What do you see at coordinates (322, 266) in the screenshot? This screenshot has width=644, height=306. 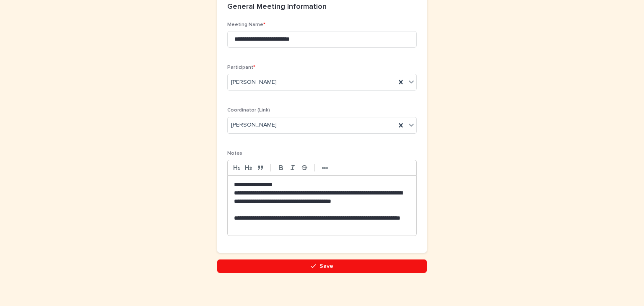 I see `button: Save` at bounding box center [322, 266].